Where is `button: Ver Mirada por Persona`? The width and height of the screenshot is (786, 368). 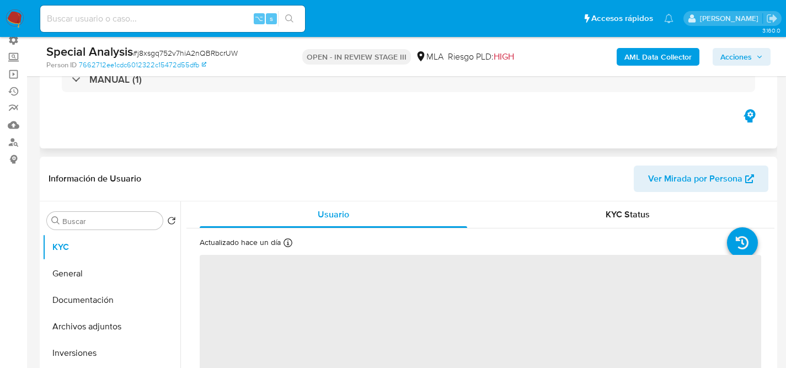
button: Ver Mirada por Persona is located at coordinates (701, 179).